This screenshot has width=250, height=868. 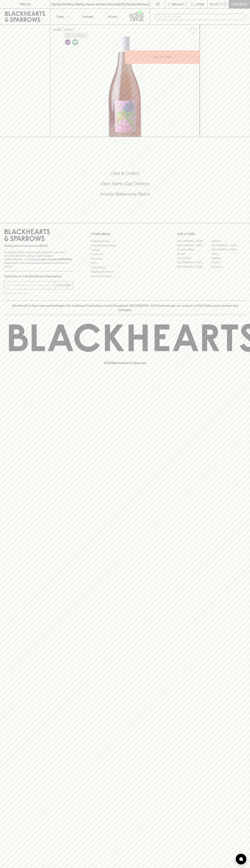 What do you see at coordinates (75, 42) in the screenshot?
I see `img: Vegan` at bounding box center [75, 42].